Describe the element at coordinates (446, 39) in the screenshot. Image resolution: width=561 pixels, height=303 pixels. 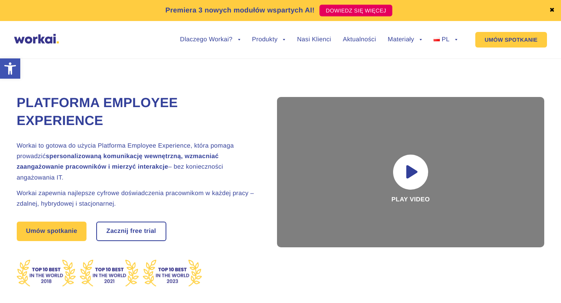
I see `span: PL` at that location.